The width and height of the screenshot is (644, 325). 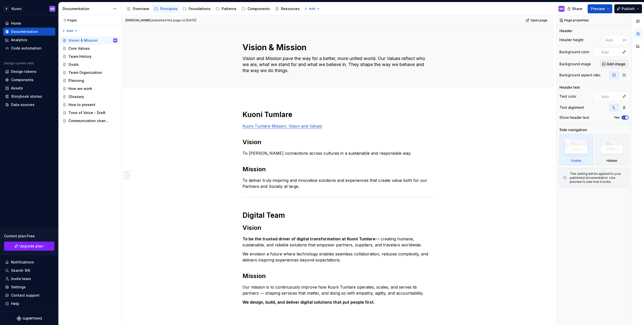 I want to click on div: Foundations, so click(x=199, y=9).